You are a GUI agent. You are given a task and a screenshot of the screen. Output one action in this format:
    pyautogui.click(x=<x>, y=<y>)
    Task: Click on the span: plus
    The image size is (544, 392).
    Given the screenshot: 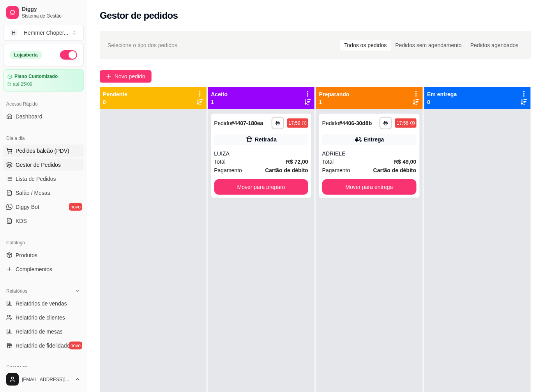 What is the action you would take?
    pyautogui.click(x=109, y=77)
    